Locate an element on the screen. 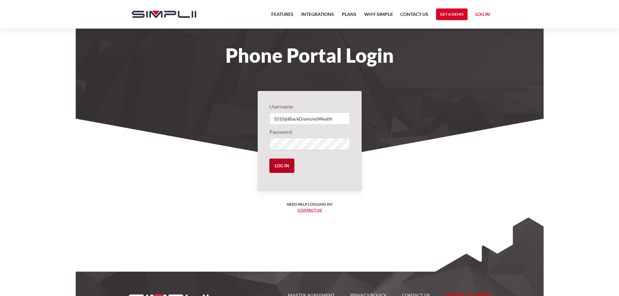 Image resolution: width=619 pixels, height=296 pixels. img: Simplii is located at coordinates (164, 14).